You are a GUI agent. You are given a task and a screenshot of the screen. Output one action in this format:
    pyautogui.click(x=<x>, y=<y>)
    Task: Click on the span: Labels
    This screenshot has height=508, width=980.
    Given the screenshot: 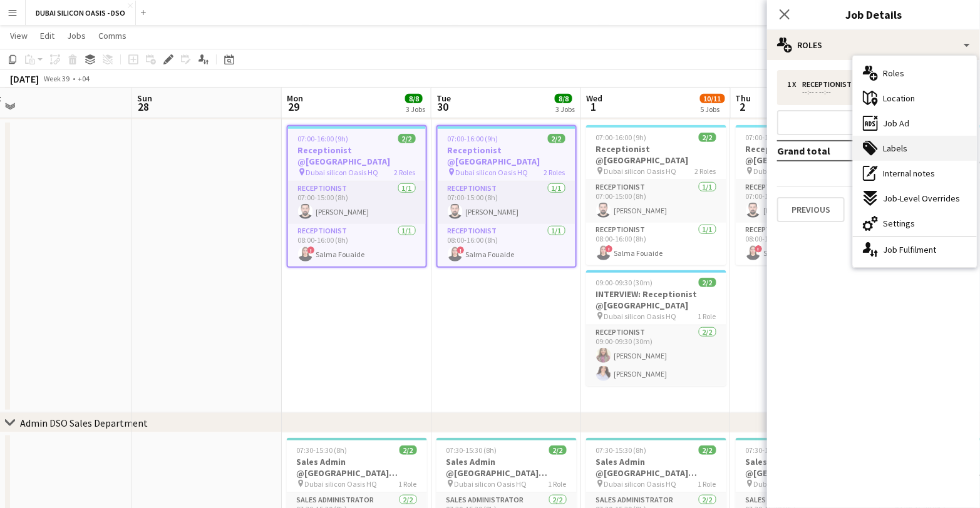 What is the action you would take?
    pyautogui.click(x=895, y=148)
    